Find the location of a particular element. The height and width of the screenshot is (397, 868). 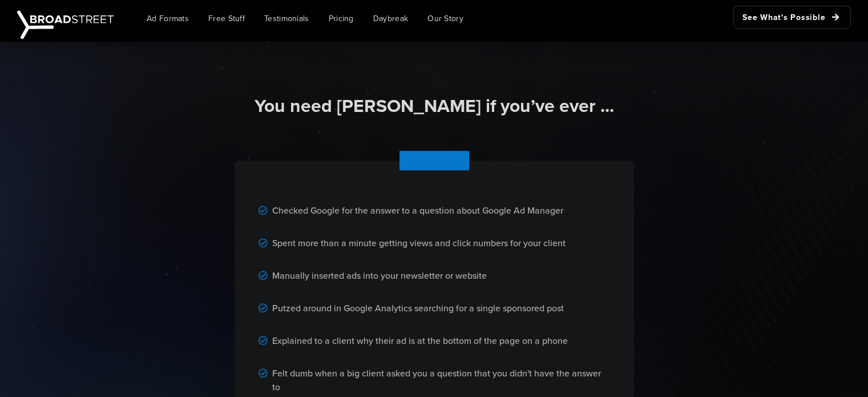

a: Our Story is located at coordinates (445, 18).